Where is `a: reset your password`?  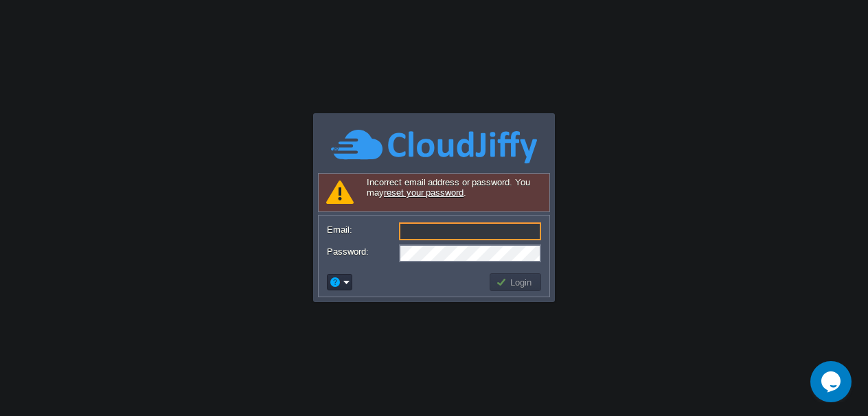
a: reset your password is located at coordinates (424, 193).